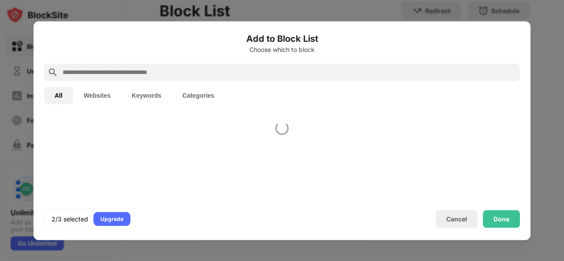  Describe the element at coordinates (59, 95) in the screenshot. I see `button: All` at that location.